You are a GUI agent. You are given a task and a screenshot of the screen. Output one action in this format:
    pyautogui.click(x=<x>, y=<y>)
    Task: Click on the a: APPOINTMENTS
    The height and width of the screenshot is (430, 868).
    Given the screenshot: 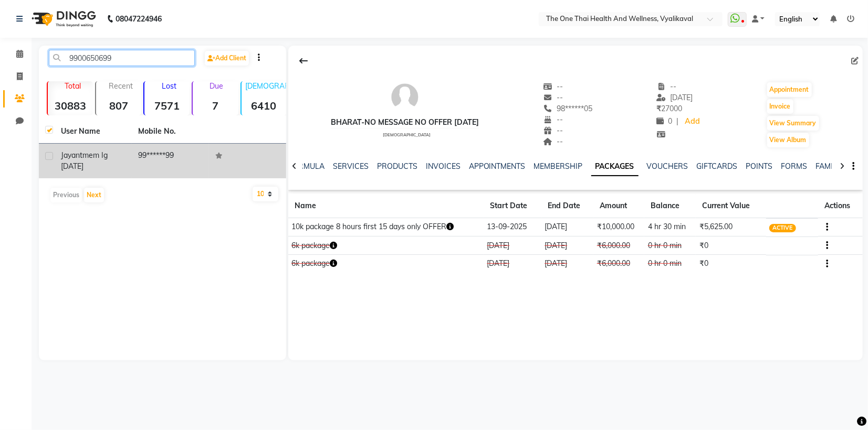 What is the action you would take?
    pyautogui.click(x=497, y=166)
    